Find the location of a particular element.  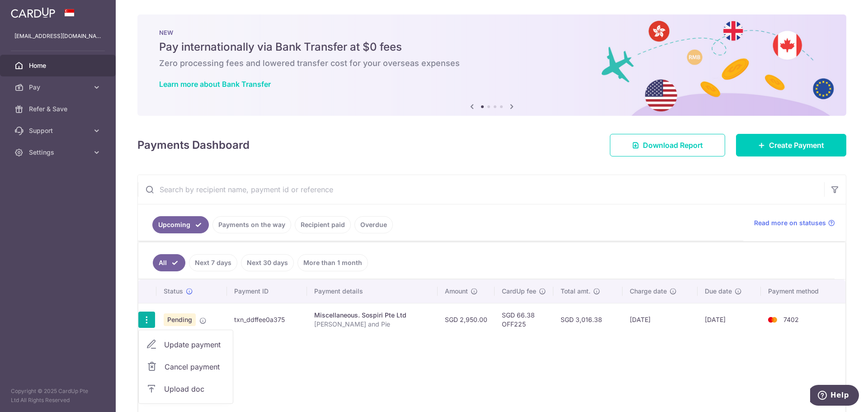

th: Payment details is located at coordinates (372, 291).